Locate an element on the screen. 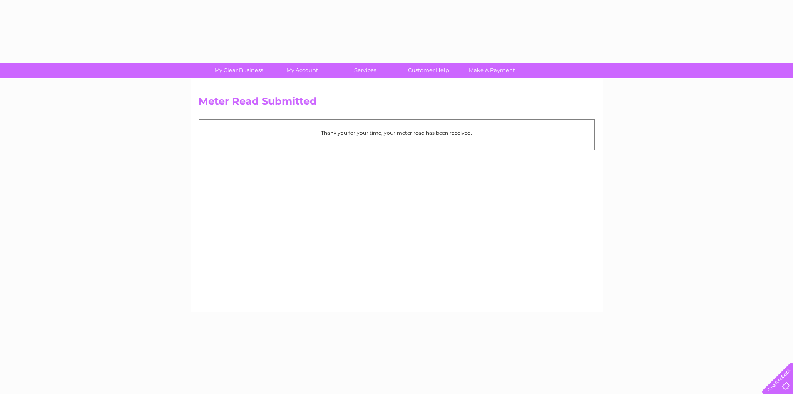 Image resolution: width=793 pixels, height=394 pixels. h2: Meter Read Submitted is located at coordinates (397, 103).